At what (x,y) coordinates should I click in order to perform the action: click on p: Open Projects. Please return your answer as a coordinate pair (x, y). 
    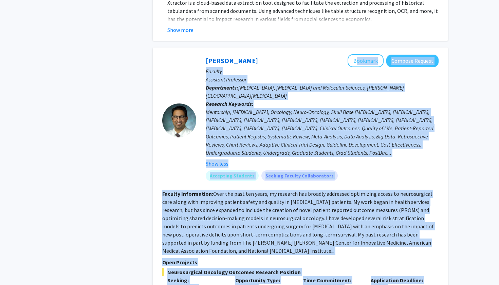
    Looking at the image, I should click on (300, 262).